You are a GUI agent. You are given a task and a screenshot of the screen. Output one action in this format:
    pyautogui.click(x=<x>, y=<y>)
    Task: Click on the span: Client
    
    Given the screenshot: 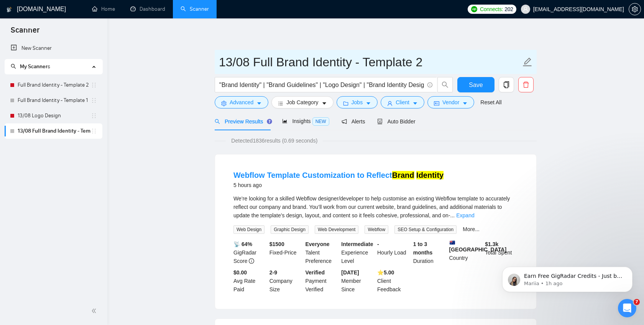 What is the action you would take?
    pyautogui.click(x=402, y=102)
    